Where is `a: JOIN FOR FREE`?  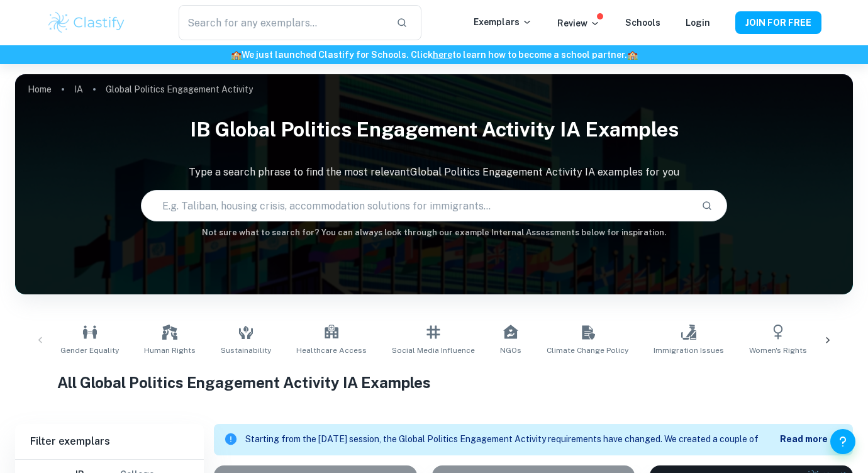
a: JOIN FOR FREE is located at coordinates (779, 23).